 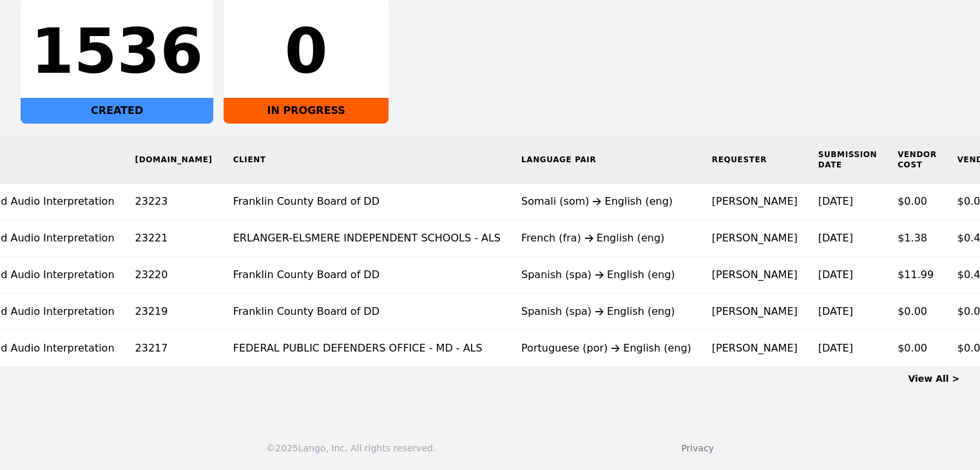 What do you see at coordinates (606, 160) in the screenshot?
I see `th: Language Pair` at bounding box center [606, 160].